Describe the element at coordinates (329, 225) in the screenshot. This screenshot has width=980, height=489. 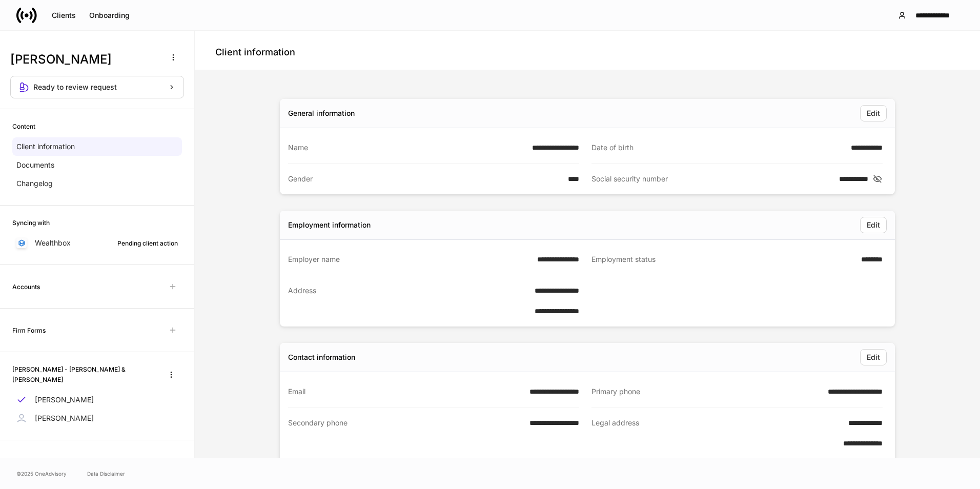
I see `div: Employment information` at that location.